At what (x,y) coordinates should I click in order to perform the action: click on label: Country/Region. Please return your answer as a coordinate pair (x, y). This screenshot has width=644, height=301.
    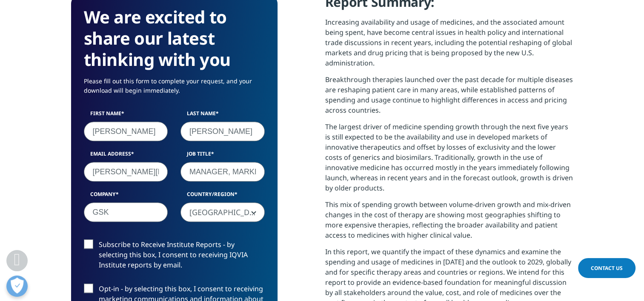
    Looking at the image, I should click on (223, 196).